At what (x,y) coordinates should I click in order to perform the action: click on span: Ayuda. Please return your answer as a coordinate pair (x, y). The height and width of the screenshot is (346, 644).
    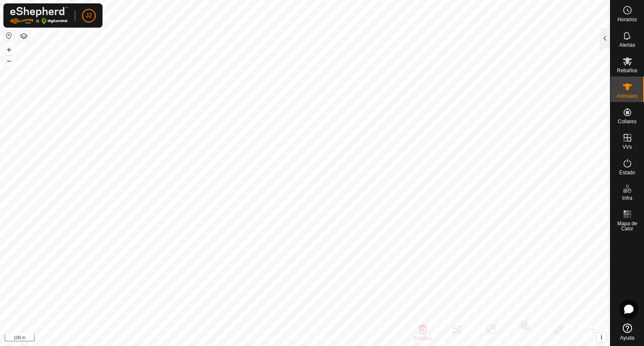
    Looking at the image, I should click on (627, 338).